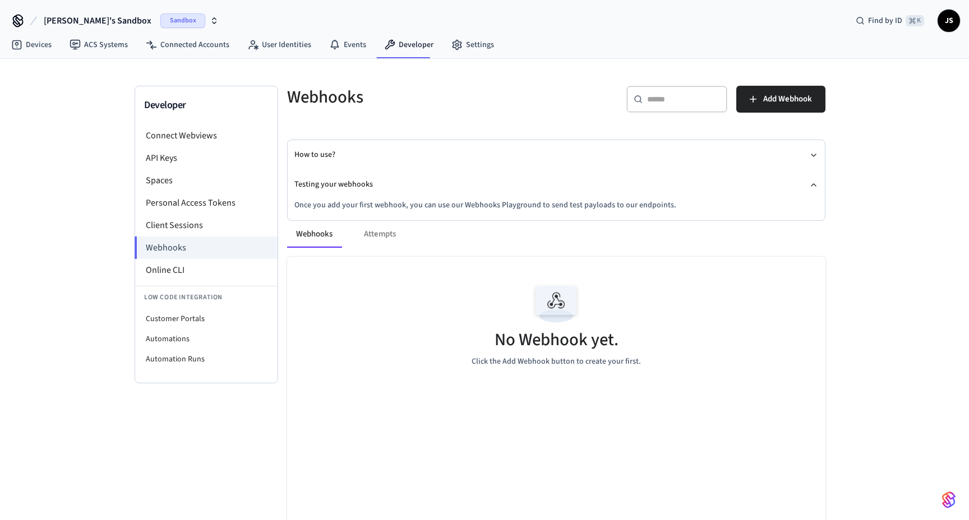 The image size is (969, 520). I want to click on li: Automations, so click(206, 339).